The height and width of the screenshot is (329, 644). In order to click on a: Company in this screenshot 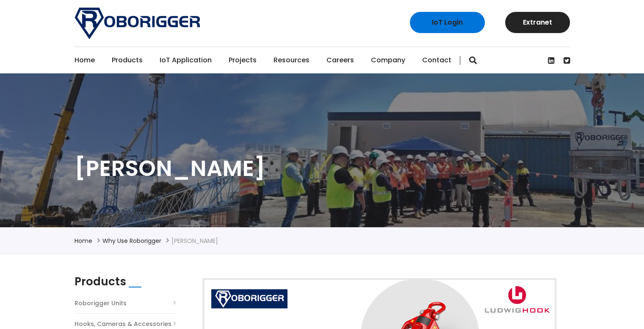, I will do `click(388, 60)`.